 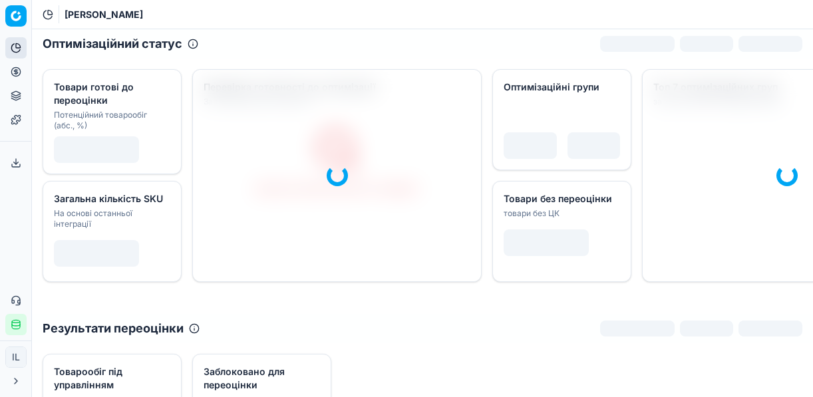 What do you see at coordinates (110, 120) in the screenshot?
I see `div: Потенційний товарообіг (абс., %)` at bounding box center [110, 120].